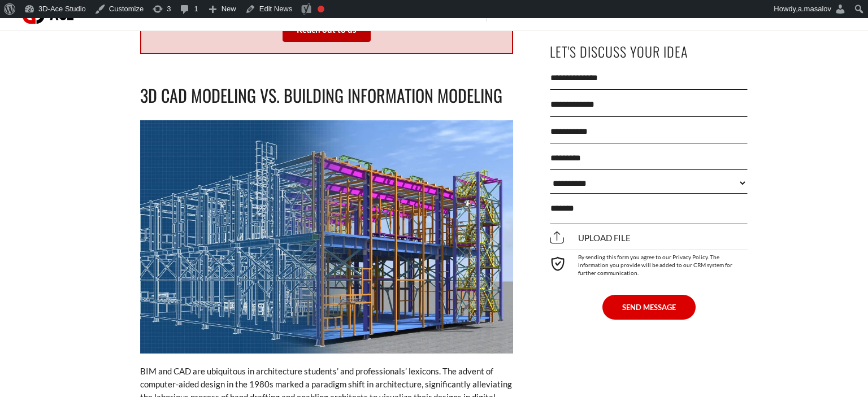 This screenshot has width=868, height=397. Describe the element at coordinates (326, 95) in the screenshot. I see `h2: 3D CAD Modeling vs. Building Information Modeling` at that location.